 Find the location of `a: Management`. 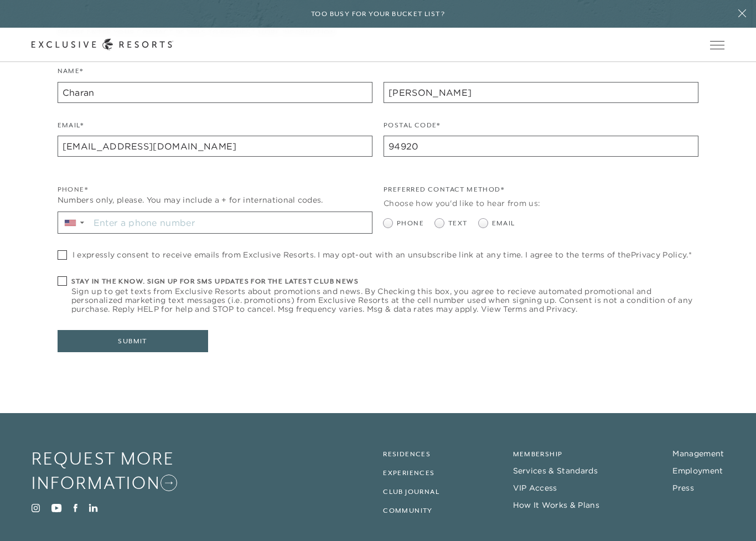

a: Management is located at coordinates (698, 453).